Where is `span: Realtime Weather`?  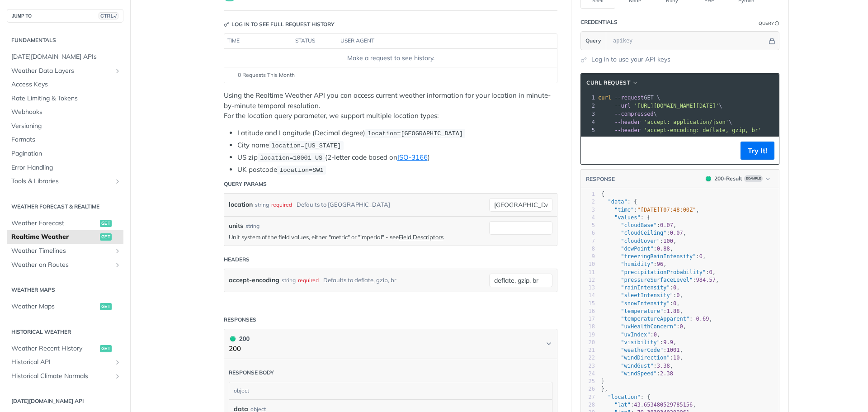 span: Realtime Weather is located at coordinates (55, 238).